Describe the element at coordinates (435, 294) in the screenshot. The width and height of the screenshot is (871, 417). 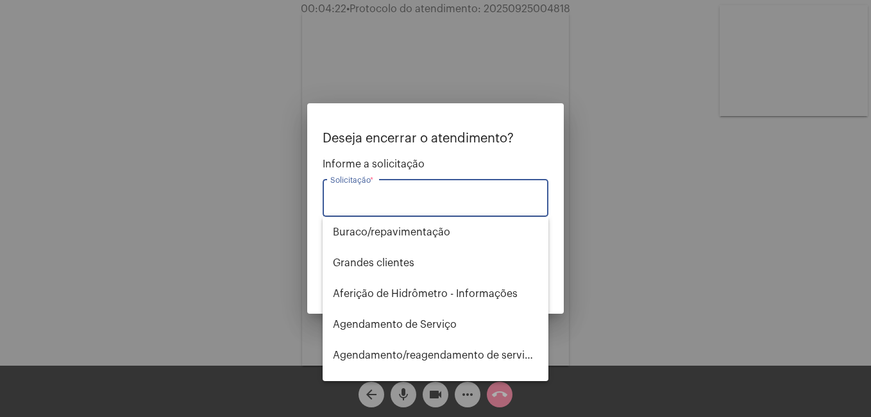
I see `span: Aferição de Hidrômetro - Informações` at that location.